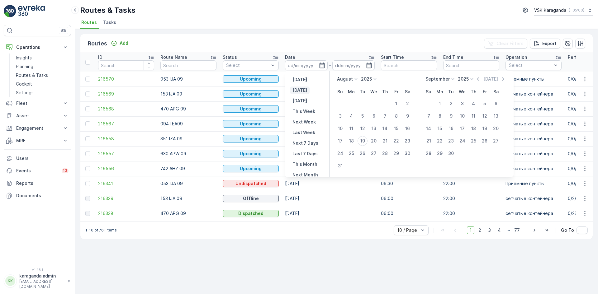 Image resolution: width=598 pixels, height=294 pixels. Describe the element at coordinates (188, 109) in the screenshot. I see `td: 470 APG 09` at that location.